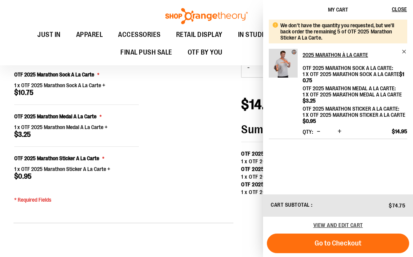 This screenshot has height=257, width=413. Describe the element at coordinates (283, 63) in the screenshot. I see `img: 2025 Marathon à la Carte` at that location.